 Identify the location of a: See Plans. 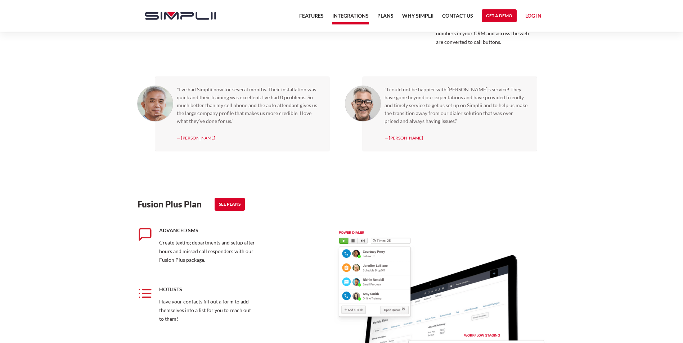
(230, 204).